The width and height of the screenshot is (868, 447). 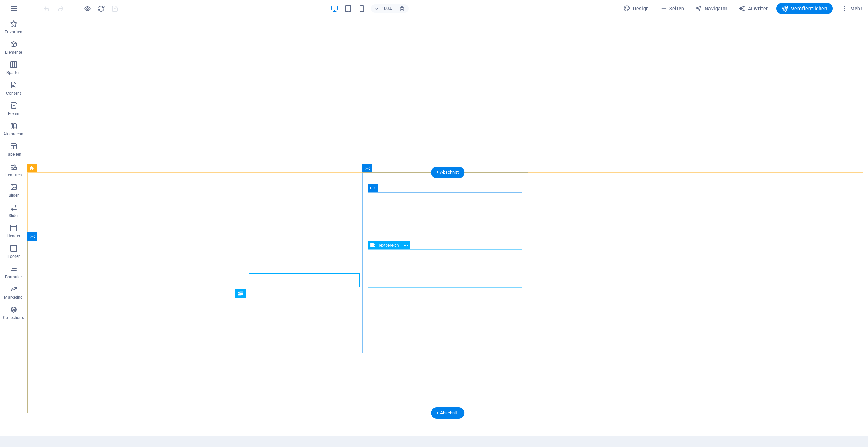 What do you see at coordinates (14, 32) in the screenshot?
I see `p: Favoriten` at bounding box center [14, 32].